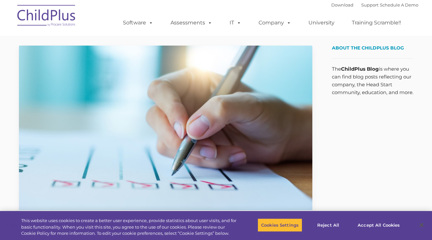 The width and height of the screenshot is (432, 240). What do you see at coordinates (138, 23) in the screenshot?
I see `a: Software` at bounding box center [138, 23].